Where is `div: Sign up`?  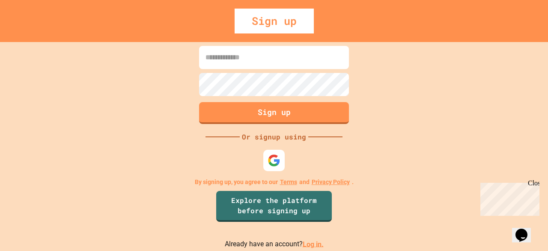 div: Sign up is located at coordinates (274, 21).